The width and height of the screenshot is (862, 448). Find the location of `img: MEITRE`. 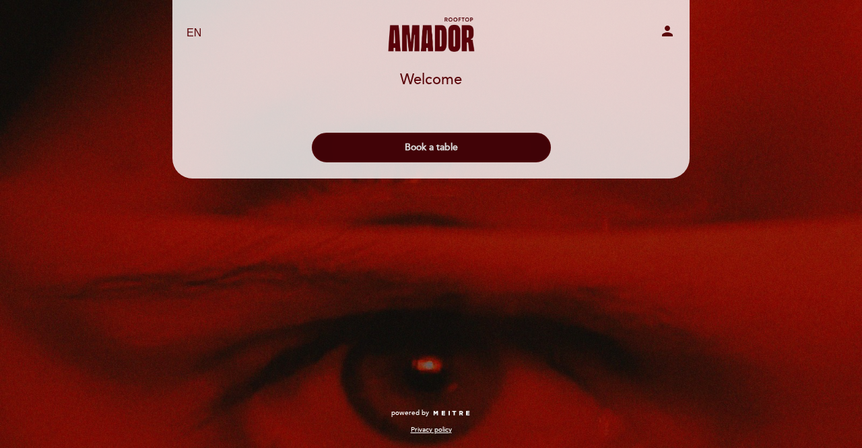

img: MEITRE is located at coordinates (451, 413).